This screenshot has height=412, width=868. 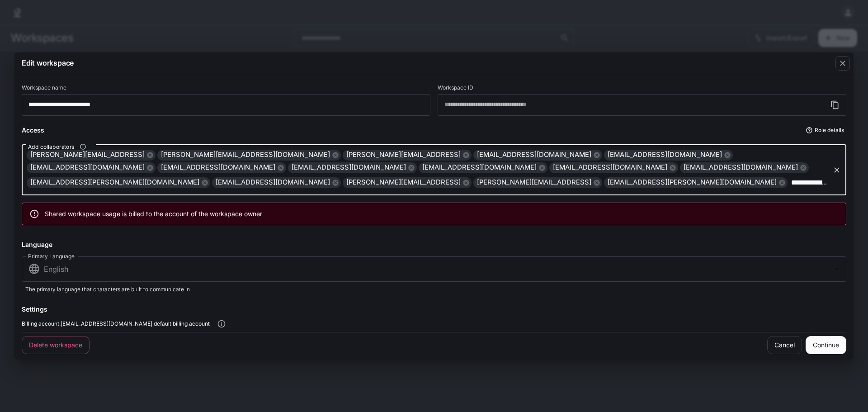 What do you see at coordinates (51, 147) in the screenshot?
I see `span: Add collaborators` at bounding box center [51, 147].